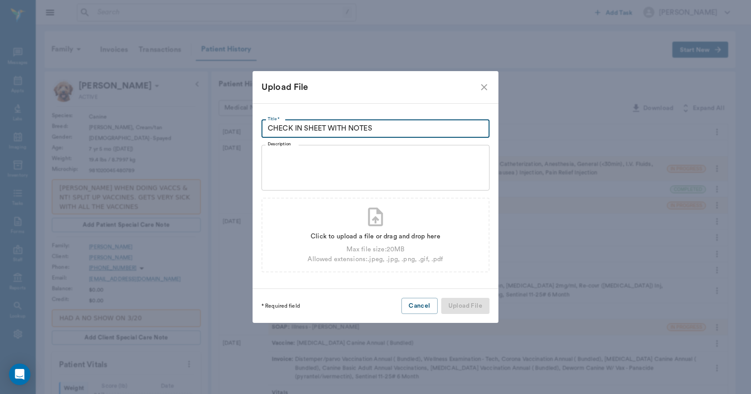 The width and height of the screenshot is (751, 394). Describe the element at coordinates (375, 237) in the screenshot. I see `div: Click to upload a file or drag and drop here` at that location.